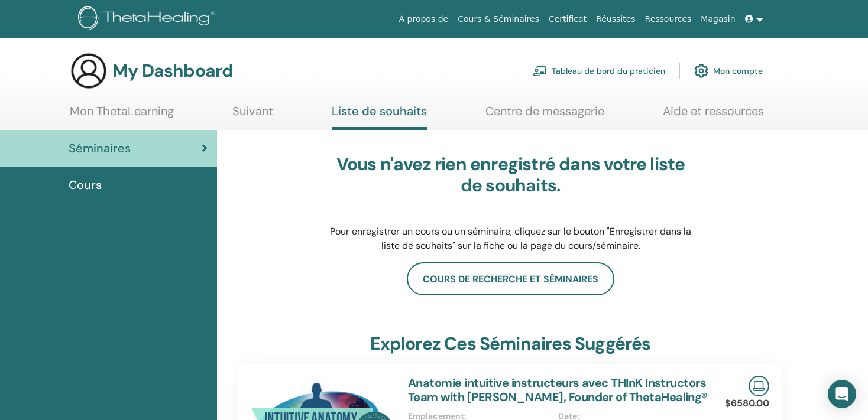  Describe the element at coordinates (511, 175) in the screenshot. I see `h3: Vous n'avez rien enregistré dans votre liste de souhaits.` at that location.